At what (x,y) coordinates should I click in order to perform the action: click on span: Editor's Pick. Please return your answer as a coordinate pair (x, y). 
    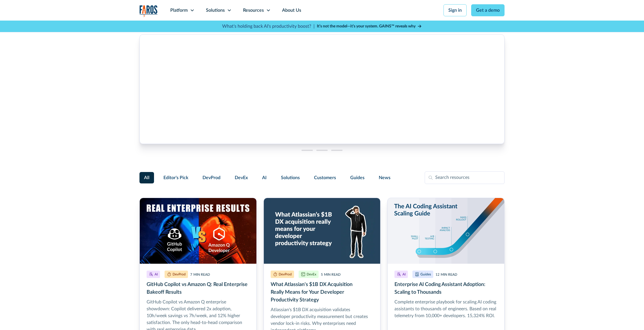
    Looking at the image, I should click on (176, 178).